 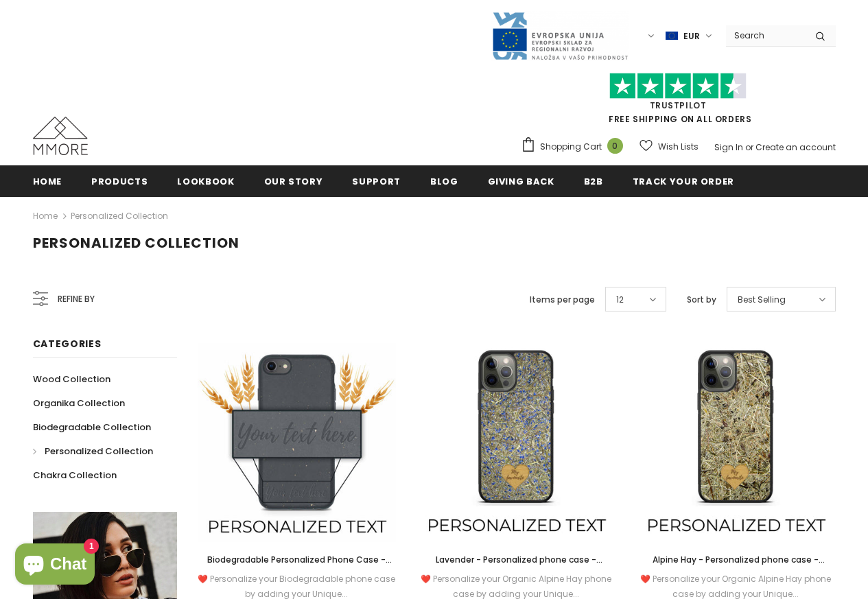 What do you see at coordinates (75, 475) in the screenshot?
I see `span: Chakra Collection` at bounding box center [75, 475].